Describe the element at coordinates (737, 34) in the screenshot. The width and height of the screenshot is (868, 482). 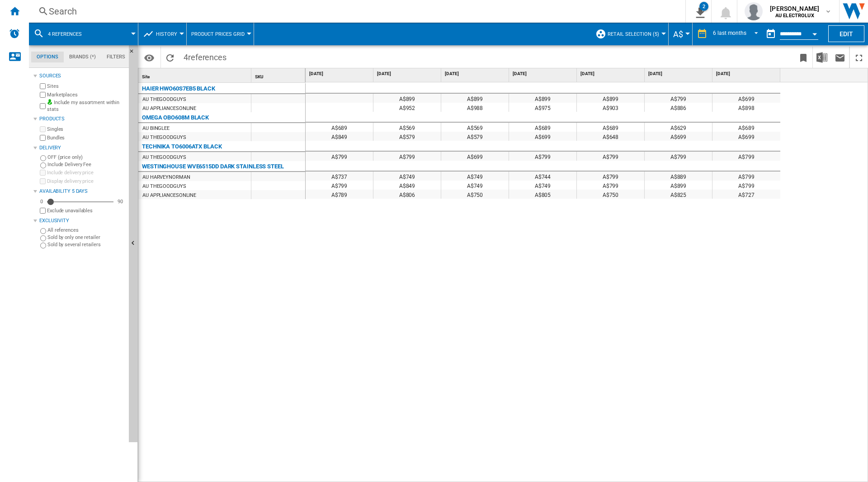
I see `md-select: REPORTS.WIZARD.STEPS.REPORT.STEPS.REPORT_OPTIONS.PERIOD: 6 last months` at that location.